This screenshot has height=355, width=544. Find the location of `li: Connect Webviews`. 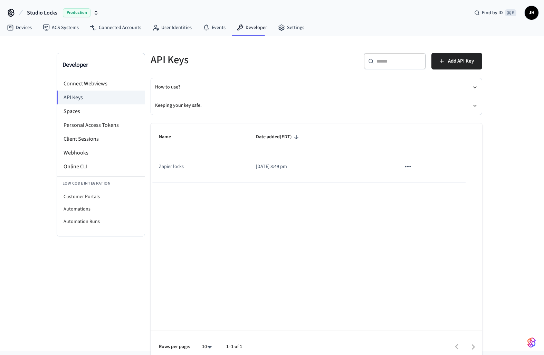

li: Connect Webviews is located at coordinates (101, 84).